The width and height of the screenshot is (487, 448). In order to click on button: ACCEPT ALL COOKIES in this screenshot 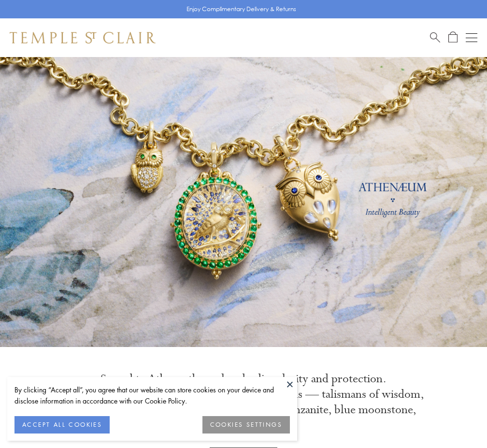, I will do `click(62, 424)`.